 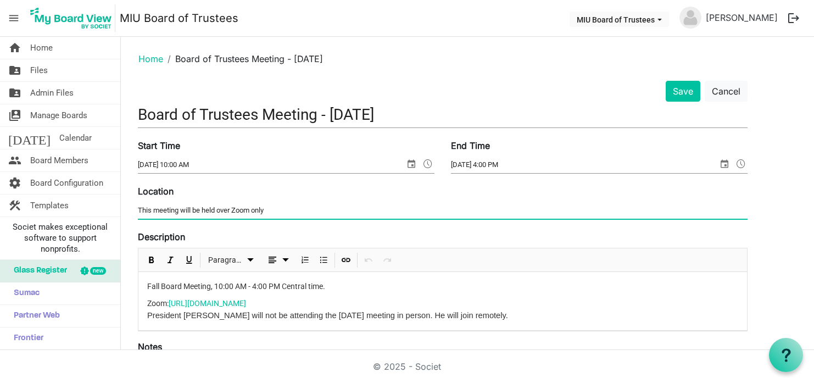 I want to click on button: Save, so click(x=683, y=91).